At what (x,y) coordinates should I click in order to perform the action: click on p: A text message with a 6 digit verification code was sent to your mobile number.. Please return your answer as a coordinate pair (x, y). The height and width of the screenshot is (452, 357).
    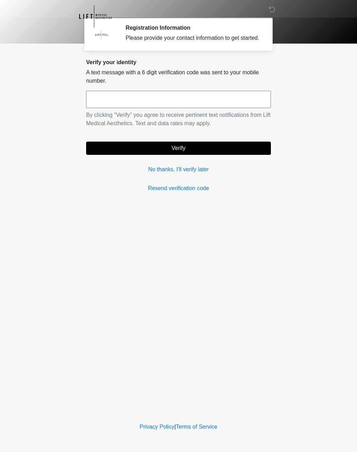
    Looking at the image, I should click on (178, 77).